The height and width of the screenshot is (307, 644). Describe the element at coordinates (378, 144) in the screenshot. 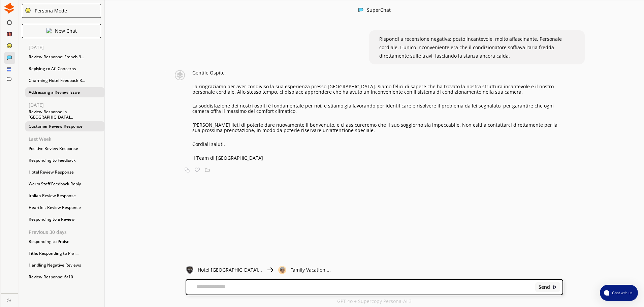

I see `p: Cordiali saluti,` at that location.